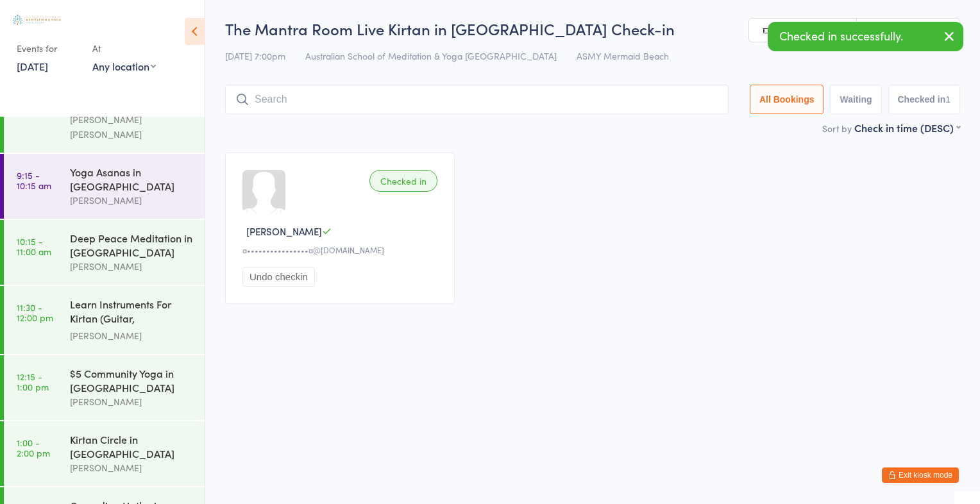 Image resolution: width=980 pixels, height=504 pixels. What do you see at coordinates (34, 180) in the screenshot?
I see `time: 9:15 - 10:15 am` at bounding box center [34, 180].